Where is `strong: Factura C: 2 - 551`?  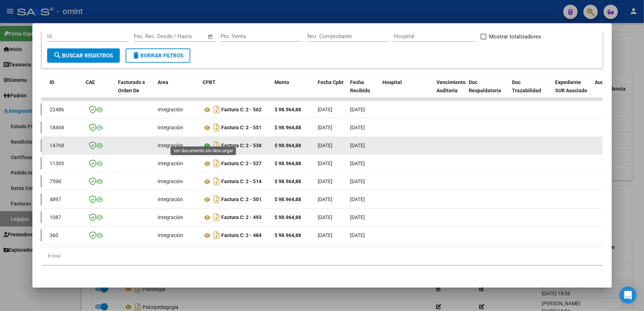
strong: Factura C: 2 - 551 is located at coordinates (242, 128).